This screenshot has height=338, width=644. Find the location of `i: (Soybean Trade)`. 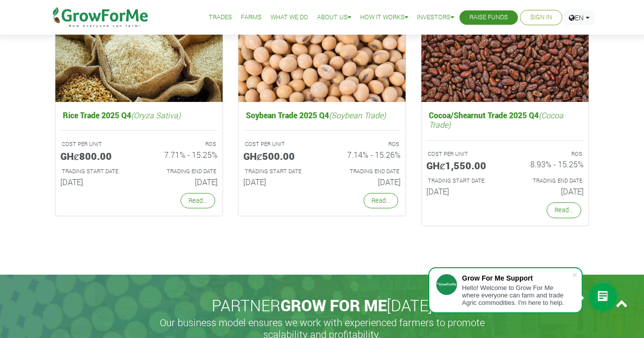

i: (Soybean Trade) is located at coordinates (357, 115).